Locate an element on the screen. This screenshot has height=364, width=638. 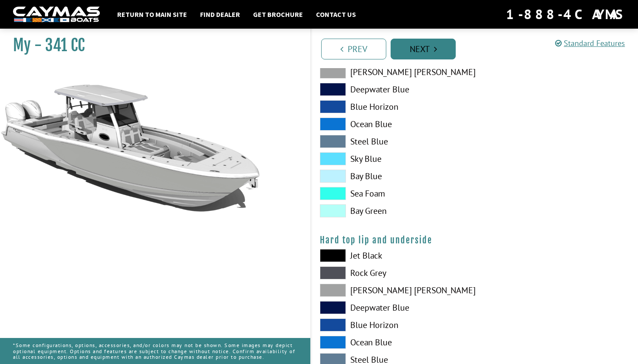
h4: Hard top lip and underside is located at coordinates (474, 240).